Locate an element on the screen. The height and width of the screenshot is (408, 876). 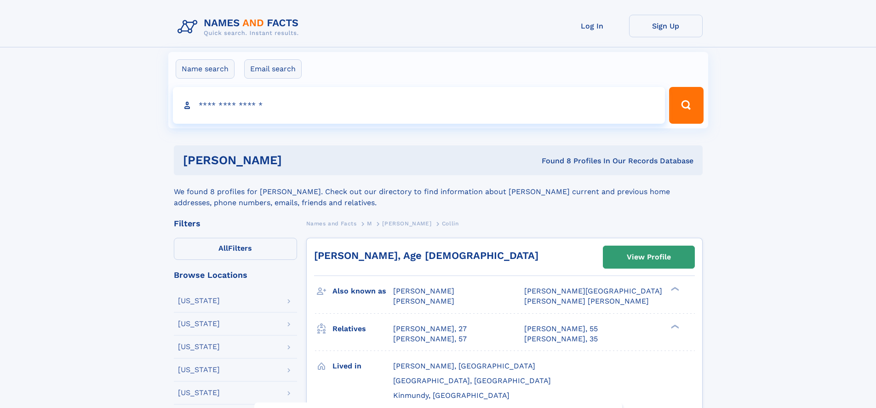
a: Log In is located at coordinates (592, 26).